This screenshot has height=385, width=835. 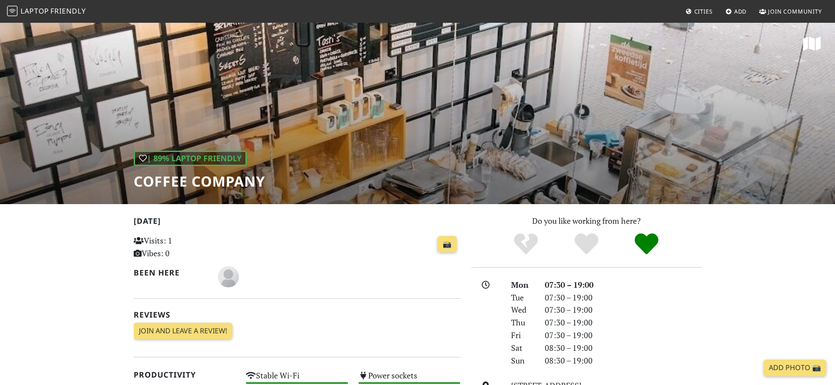 I want to click on p: Visits: 1 Vibes: 0, so click(x=185, y=247).